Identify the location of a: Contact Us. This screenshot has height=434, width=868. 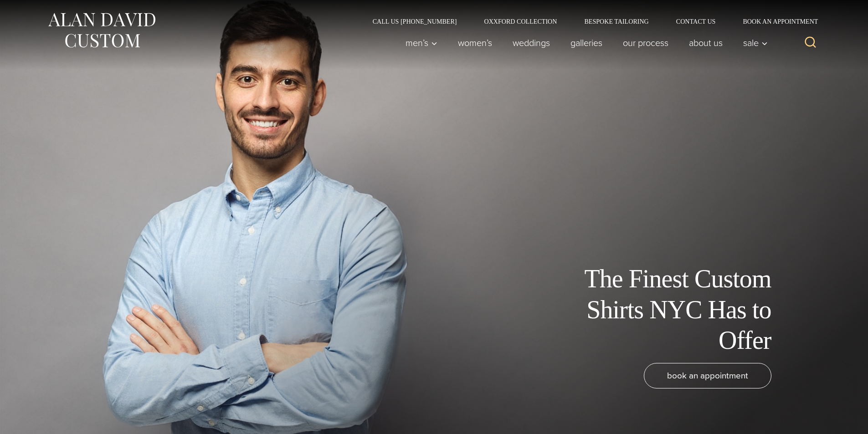
(695, 21).